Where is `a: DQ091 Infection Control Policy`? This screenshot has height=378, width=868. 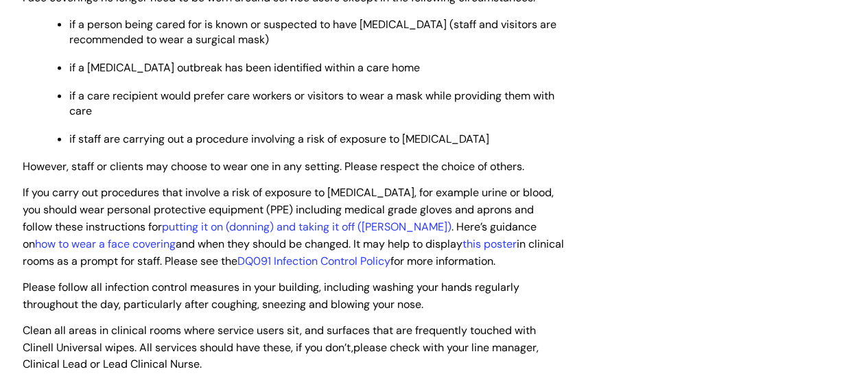
a: DQ091 Infection Control Policy is located at coordinates (314, 261).